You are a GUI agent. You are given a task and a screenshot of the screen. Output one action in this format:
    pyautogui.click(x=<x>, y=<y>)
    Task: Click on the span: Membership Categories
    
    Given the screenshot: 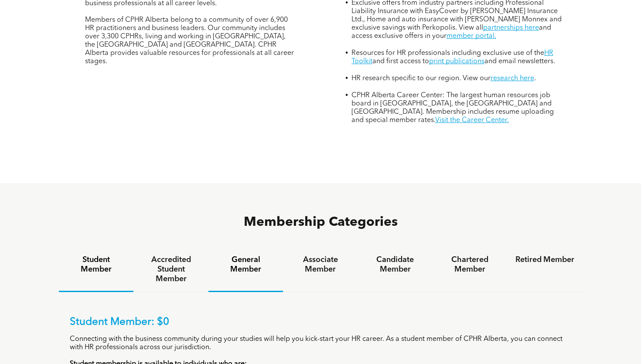 What is the action you would take?
    pyautogui.click(x=320, y=222)
    